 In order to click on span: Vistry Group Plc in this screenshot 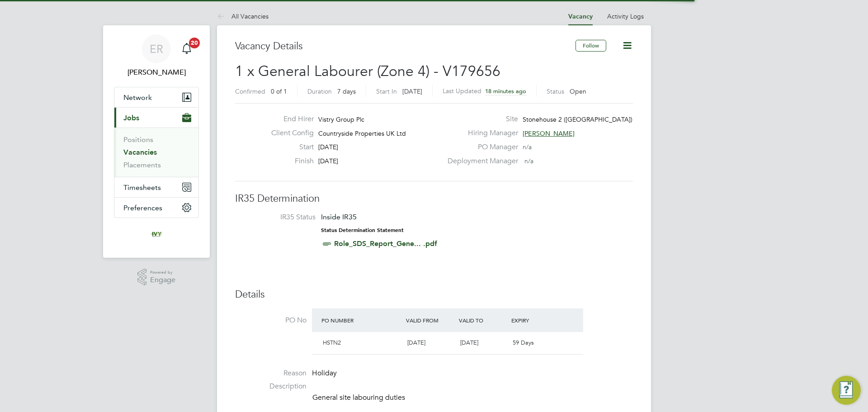, I will do `click(342, 119)`.